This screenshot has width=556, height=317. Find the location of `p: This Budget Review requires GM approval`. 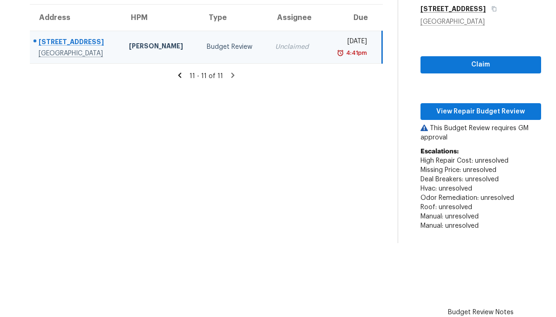

p: This Budget Review requires GM approval is located at coordinates (480, 133).